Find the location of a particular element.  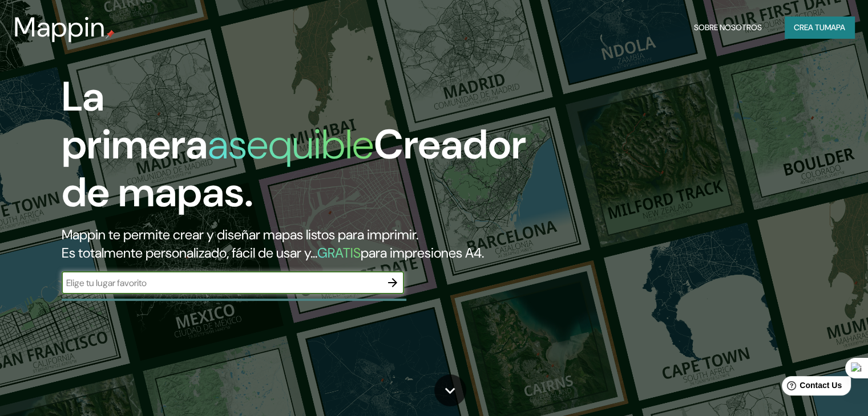

font: Creador de mapas. is located at coordinates (294, 168).